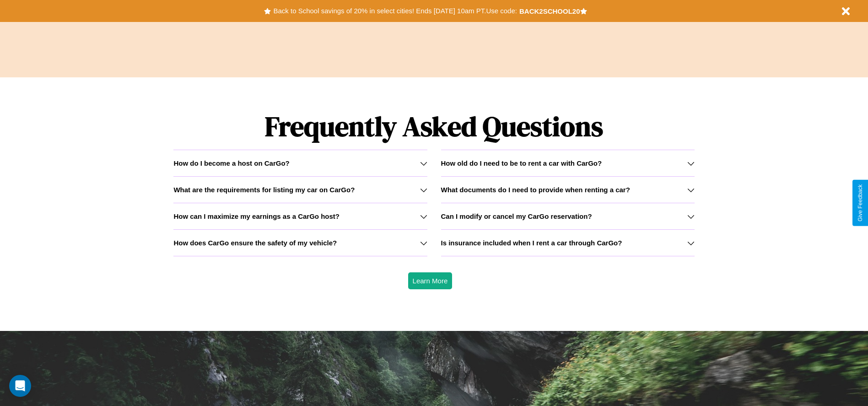  I want to click on div: Give Feedback, so click(860, 203).